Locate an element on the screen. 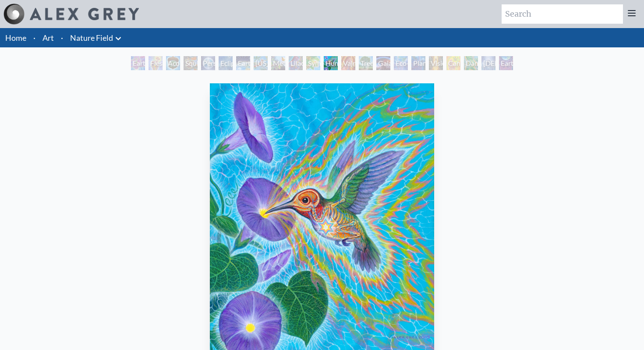 The height and width of the screenshot is (350, 644). div: Flesh of the Gods is located at coordinates (155, 63).